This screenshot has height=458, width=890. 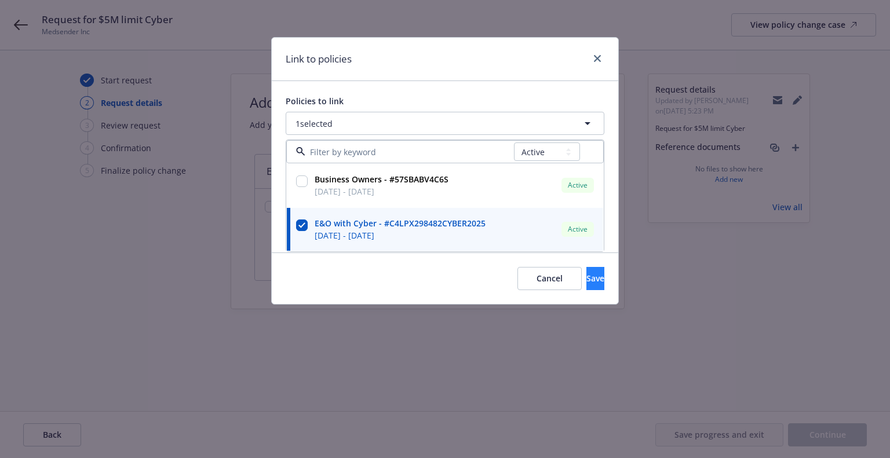 I want to click on button: 1selected, so click(x=445, y=123).